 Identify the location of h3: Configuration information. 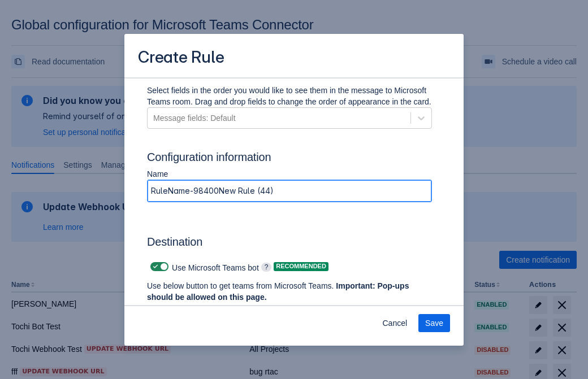
(294, 159).